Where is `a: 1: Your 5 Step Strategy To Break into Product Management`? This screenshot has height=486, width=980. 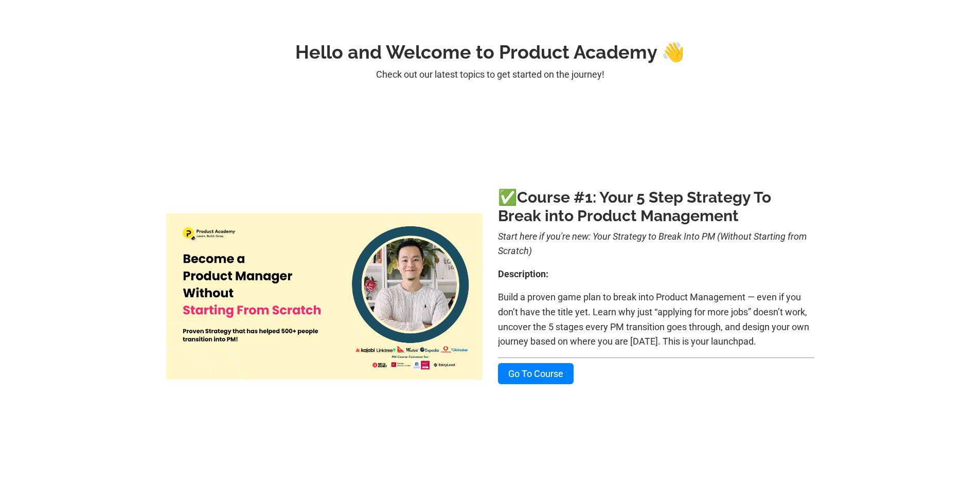 a: 1: Your 5 Step Strategy To Break into Product Management is located at coordinates (634, 206).